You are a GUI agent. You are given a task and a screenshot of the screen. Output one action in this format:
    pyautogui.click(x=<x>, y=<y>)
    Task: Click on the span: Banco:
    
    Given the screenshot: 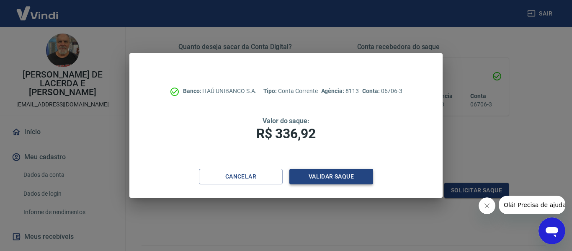 What is the action you would take?
    pyautogui.click(x=193, y=91)
    